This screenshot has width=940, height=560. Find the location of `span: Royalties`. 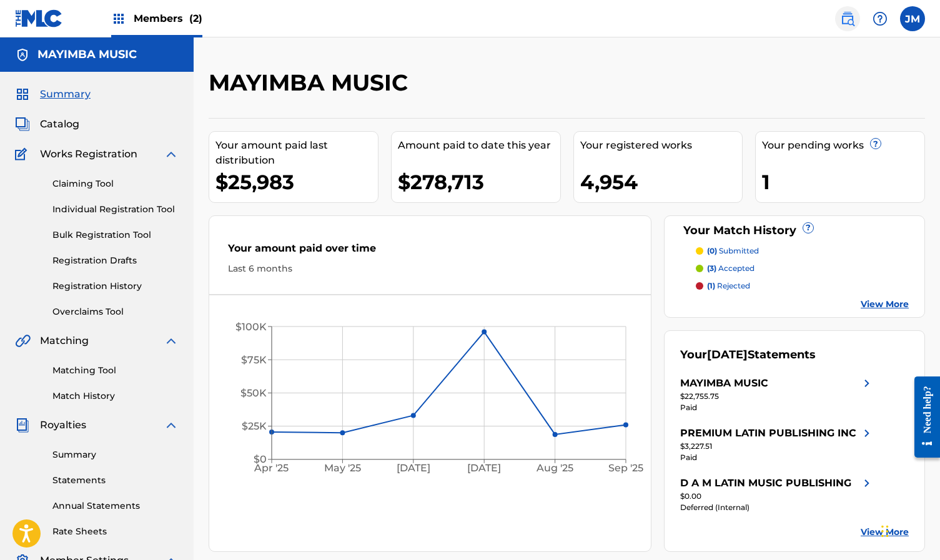

span: Royalties is located at coordinates (63, 426).